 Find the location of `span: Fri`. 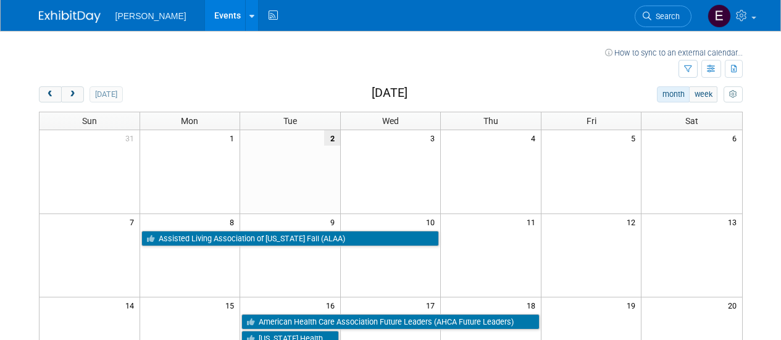

span: Fri is located at coordinates (591, 121).